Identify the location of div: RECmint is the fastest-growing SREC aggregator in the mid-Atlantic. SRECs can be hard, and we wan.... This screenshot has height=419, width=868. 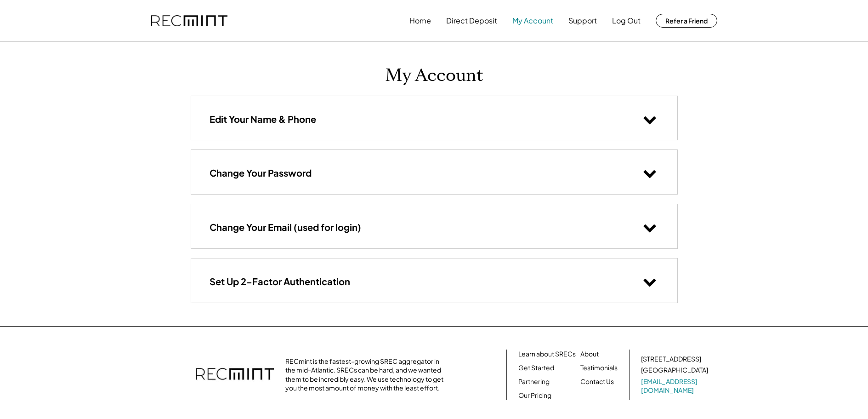
(367, 375).